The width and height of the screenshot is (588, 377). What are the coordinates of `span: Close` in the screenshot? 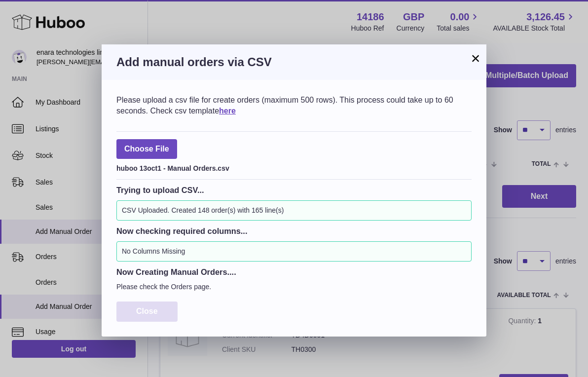 It's located at (147, 311).